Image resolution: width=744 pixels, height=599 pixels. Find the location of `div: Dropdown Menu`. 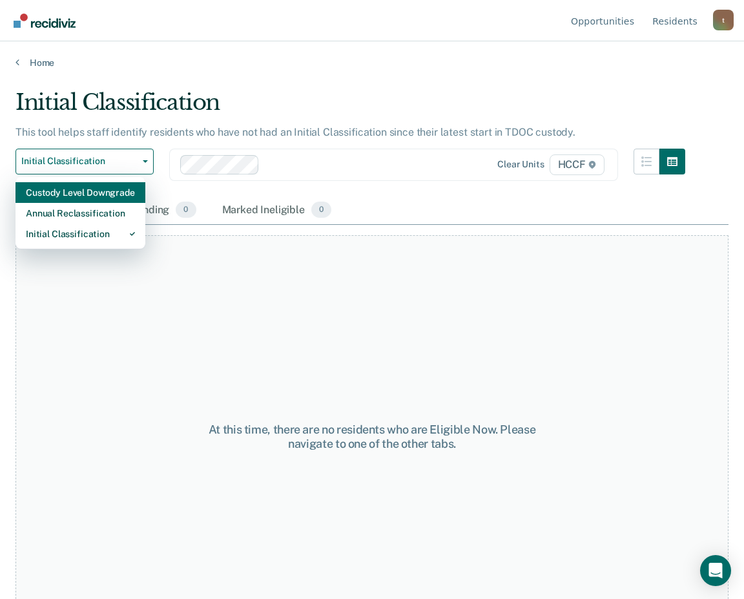

div: Dropdown Menu is located at coordinates (80, 213).